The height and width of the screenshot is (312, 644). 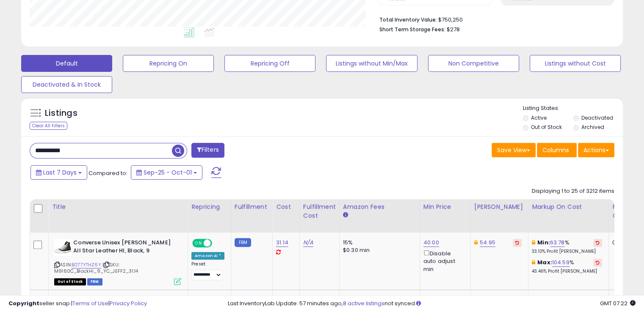 I want to click on div: Cost, so click(x=286, y=207).